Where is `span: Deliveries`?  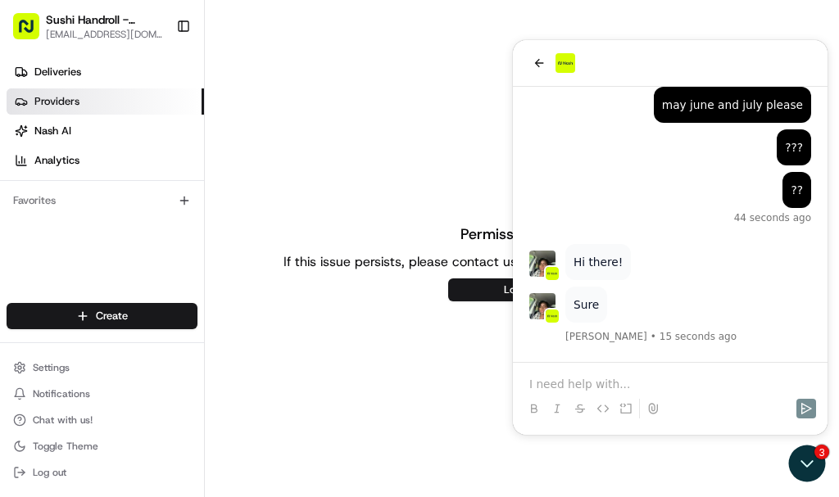 span: Deliveries is located at coordinates (57, 72).